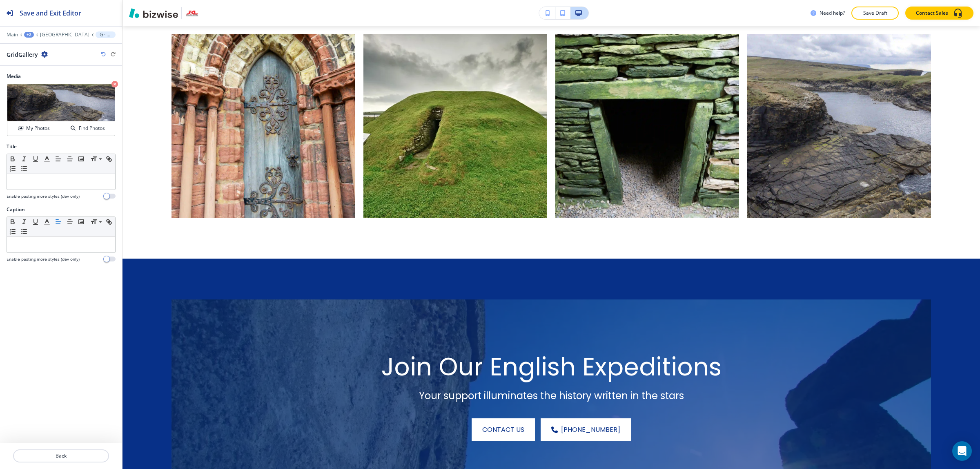 The width and height of the screenshot is (980, 469). I want to click on h4: My Photos, so click(38, 128).